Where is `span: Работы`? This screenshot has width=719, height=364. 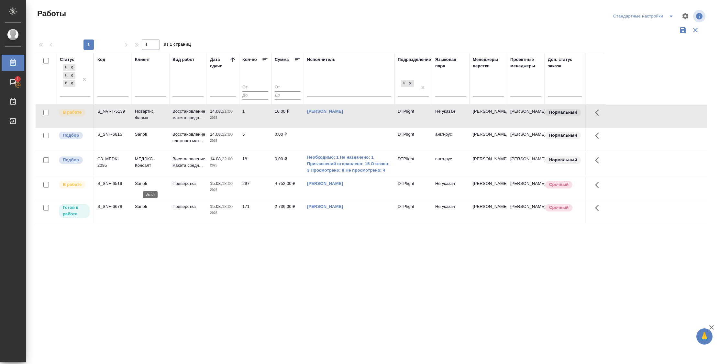 span: Работы is located at coordinates (51, 14).